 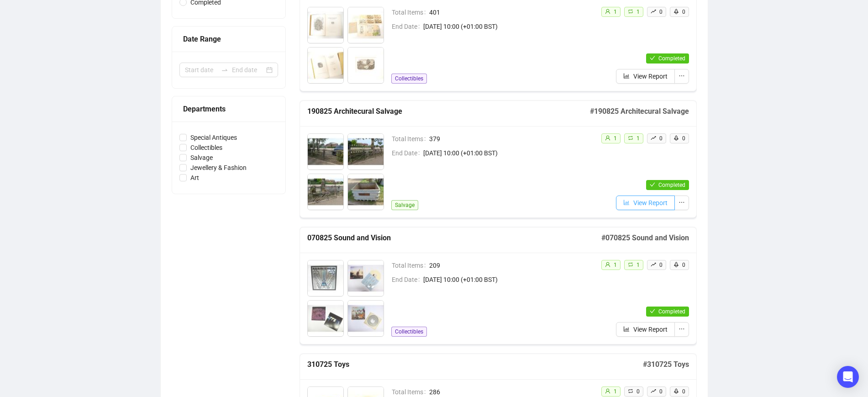 I want to click on span: 401, so click(x=511, y=12).